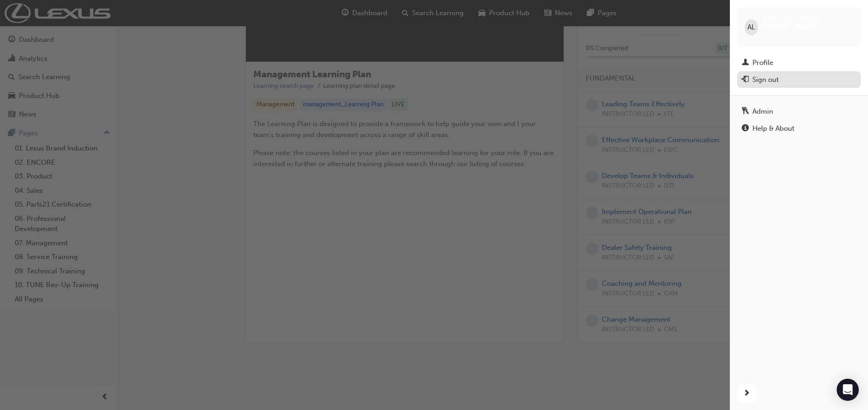 The height and width of the screenshot is (410, 868). Describe the element at coordinates (799, 129) in the screenshot. I see `a: Help & About` at that location.